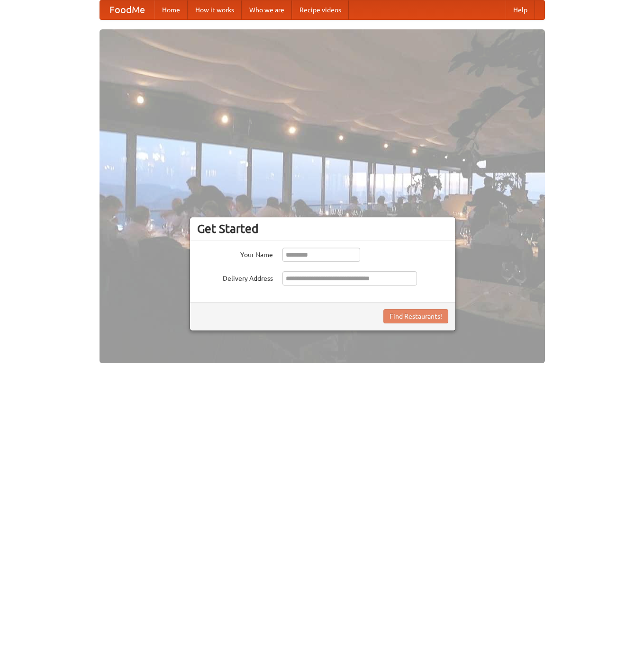 This screenshot has height=670, width=644. What do you see at coordinates (235, 277) in the screenshot?
I see `label: Delivery Address` at bounding box center [235, 277].